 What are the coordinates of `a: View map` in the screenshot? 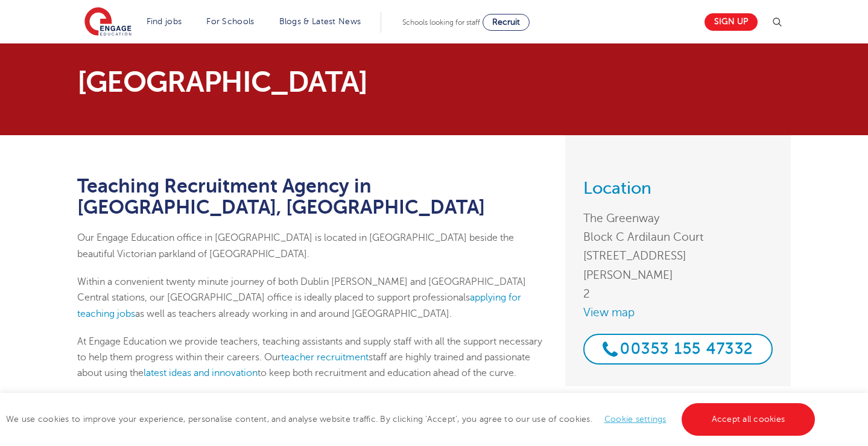 It's located at (678, 312).